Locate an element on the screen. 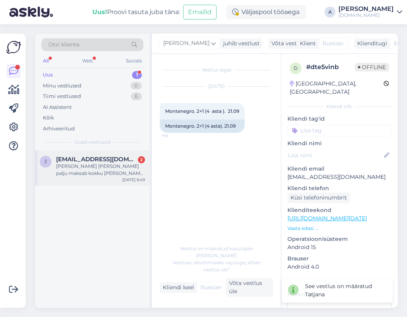 The height and width of the screenshot is (317, 407). div: Socials is located at coordinates (134, 61).